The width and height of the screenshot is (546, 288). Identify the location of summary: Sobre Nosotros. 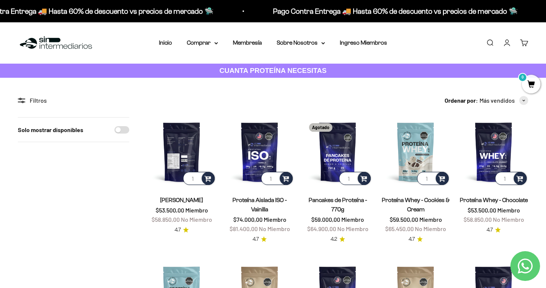
(301, 43).